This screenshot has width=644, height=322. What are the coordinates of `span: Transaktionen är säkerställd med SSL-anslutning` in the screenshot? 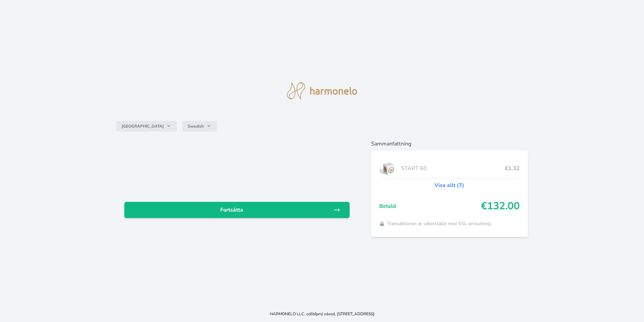 It's located at (439, 224).